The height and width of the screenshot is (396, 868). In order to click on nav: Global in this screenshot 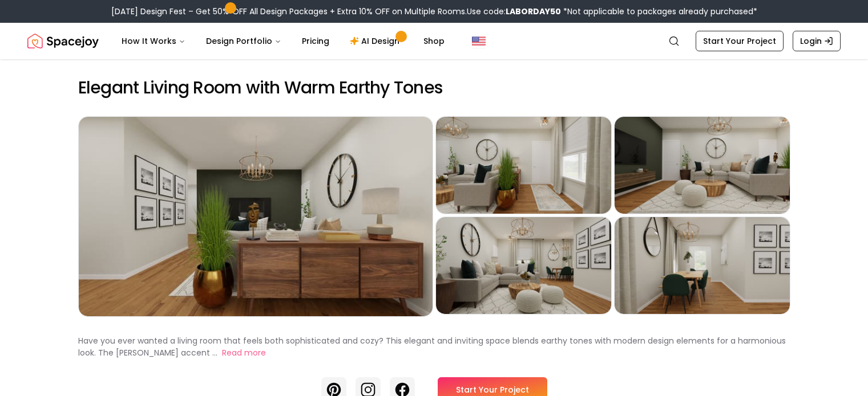, I will do `click(434, 41)`.